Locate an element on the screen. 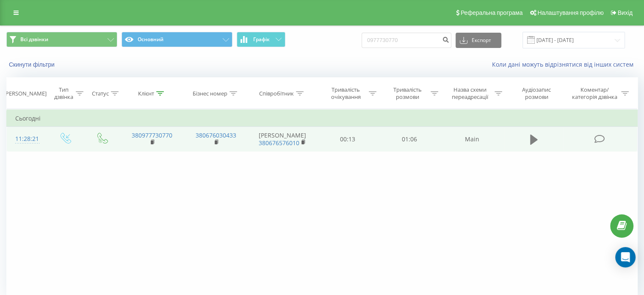  span: Графік is located at coordinates (261, 39).